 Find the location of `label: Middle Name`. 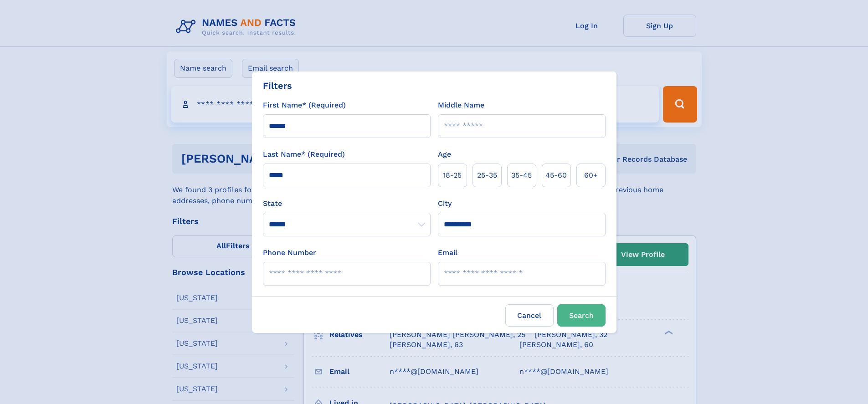

label: Middle Name is located at coordinates (461, 105).